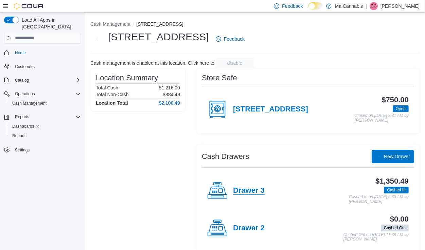 This screenshot has height=250, width=425. I want to click on span: disable, so click(235, 63).